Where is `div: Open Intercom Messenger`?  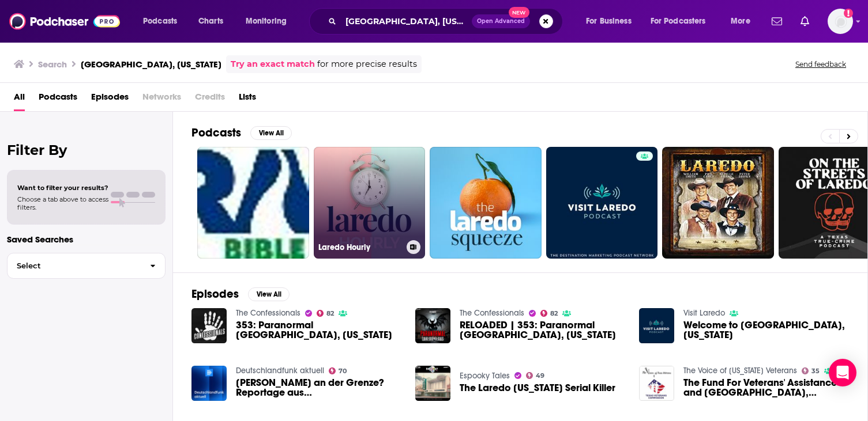
div: Open Intercom Messenger is located at coordinates (842, 373).